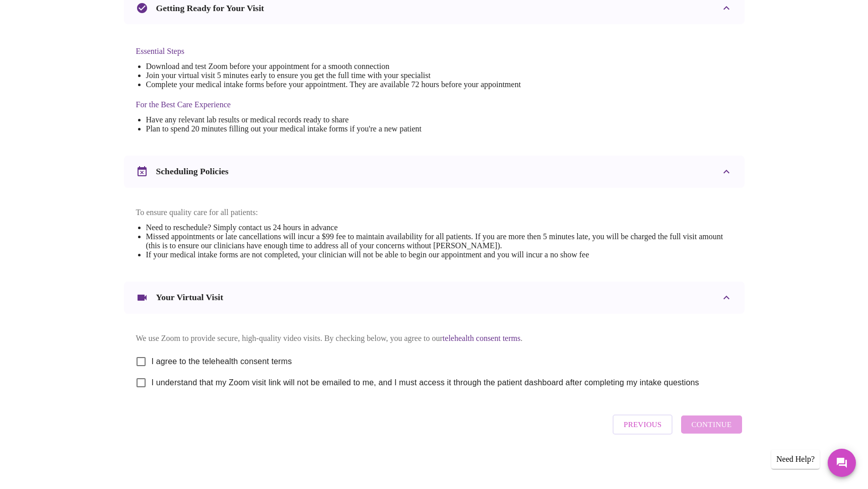  Describe the element at coordinates (439, 228) in the screenshot. I see `li: Need to reschedule? Simply contact us 24 hours in advance` at that location.